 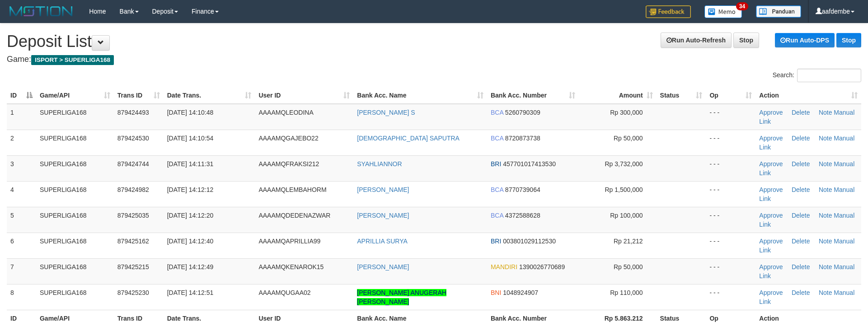 I want to click on h1: Deposit List, so click(x=434, y=42).